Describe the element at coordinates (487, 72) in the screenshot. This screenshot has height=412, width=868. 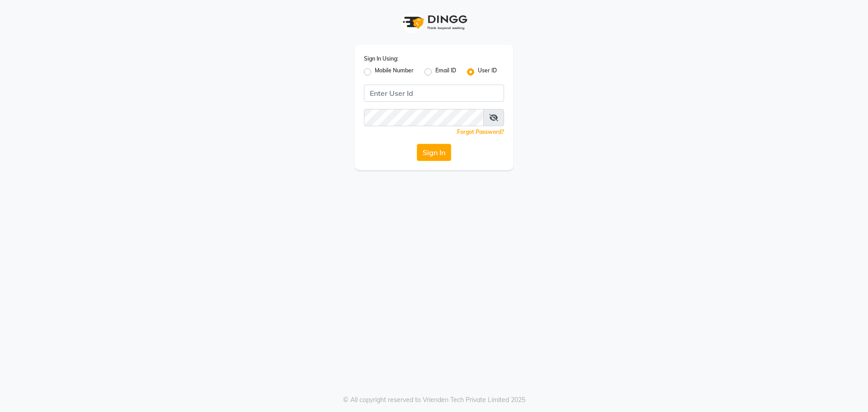
I see `label: User ID` at that location.